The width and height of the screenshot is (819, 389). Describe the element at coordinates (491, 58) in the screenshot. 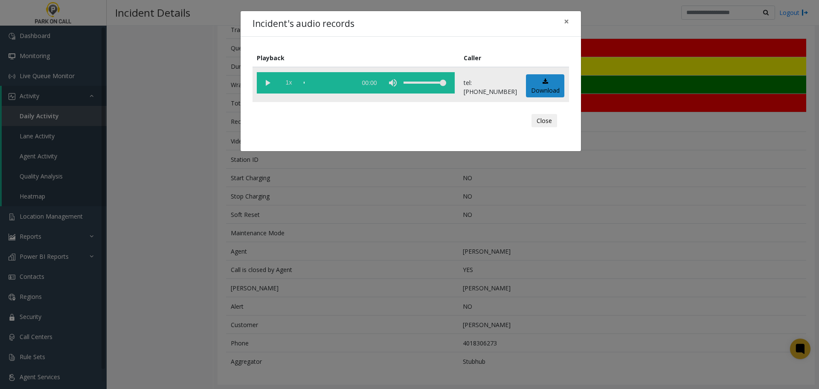

I see `th: Caller` at that location.